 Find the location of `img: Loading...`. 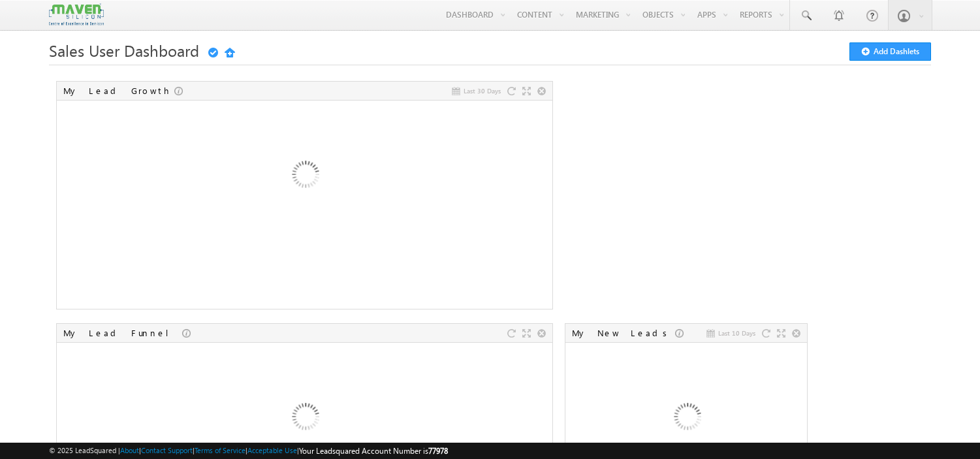

img: Loading... is located at coordinates (304, 177).